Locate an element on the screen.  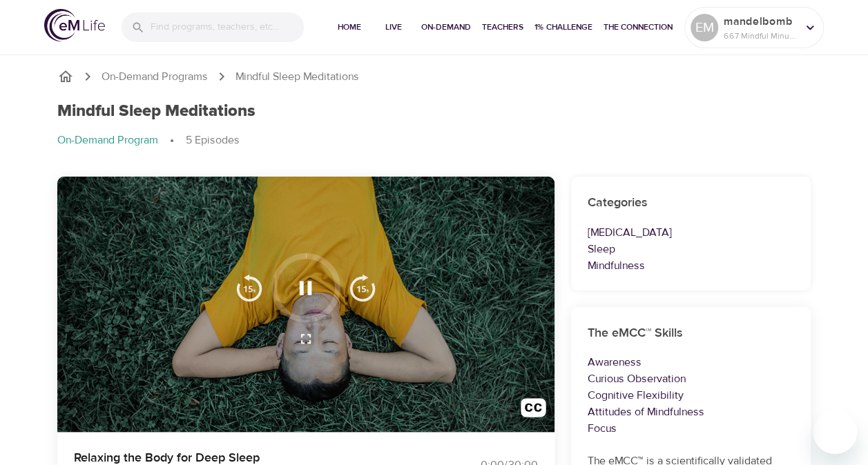
img: 15s_prev.svg is located at coordinates (249, 288).